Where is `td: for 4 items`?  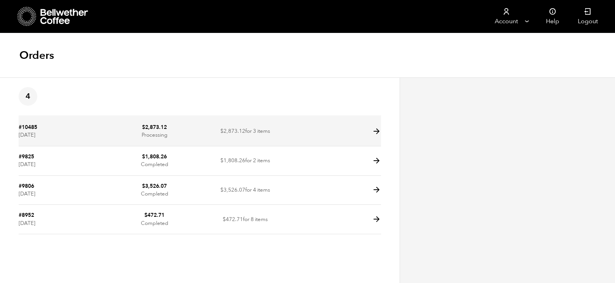 td: for 4 items is located at coordinates (245, 191).